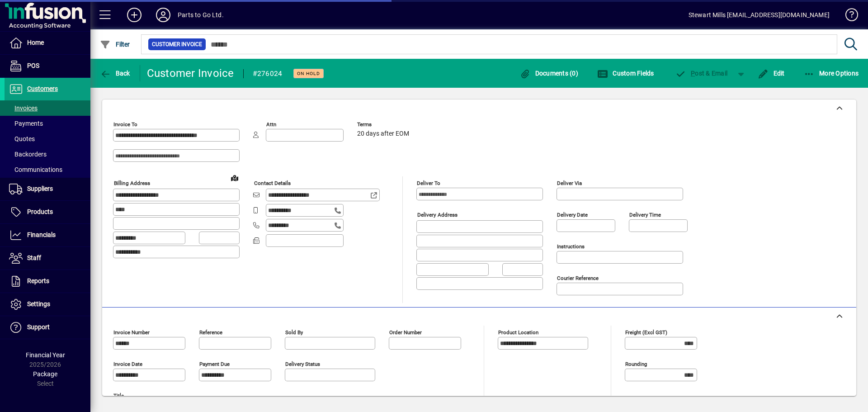 The height and width of the screenshot is (412, 868). What do you see at coordinates (40, 188) in the screenshot?
I see `span: Suppliers` at bounding box center [40, 188].